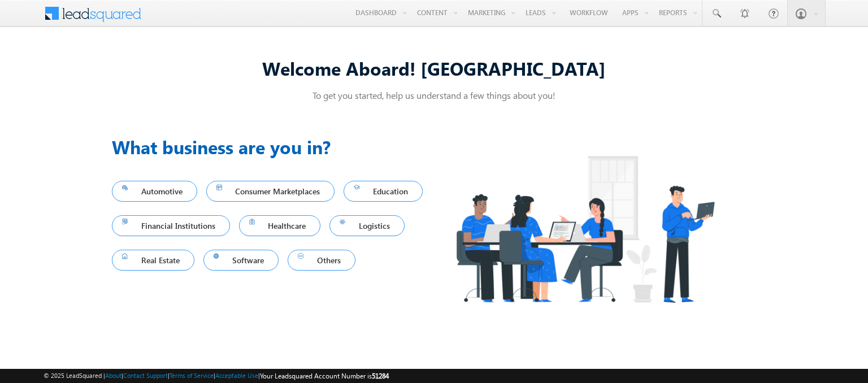  Describe the element at coordinates (155, 191) in the screenshot. I see `span: Automotive` at that location.